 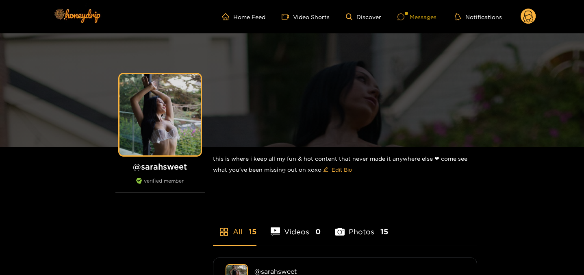 I want to click on div: verified member, so click(x=160, y=185).